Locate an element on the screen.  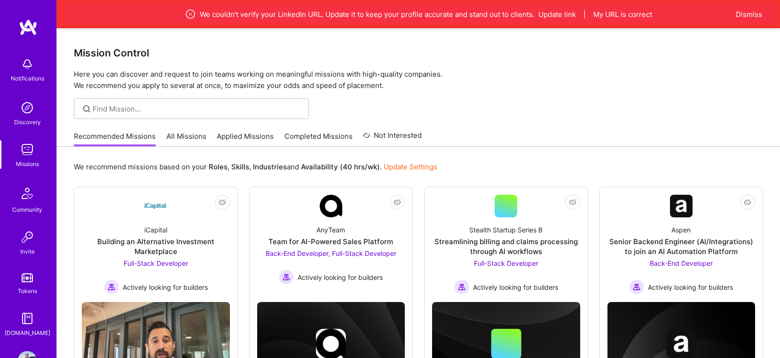
img: tokens is located at coordinates (27, 278).